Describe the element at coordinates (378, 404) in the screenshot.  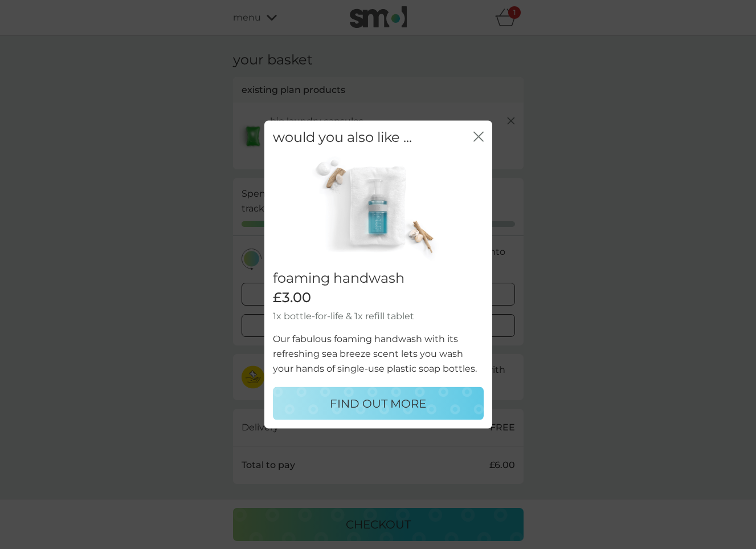
I see `p: FIND OUT MORE` at that location.